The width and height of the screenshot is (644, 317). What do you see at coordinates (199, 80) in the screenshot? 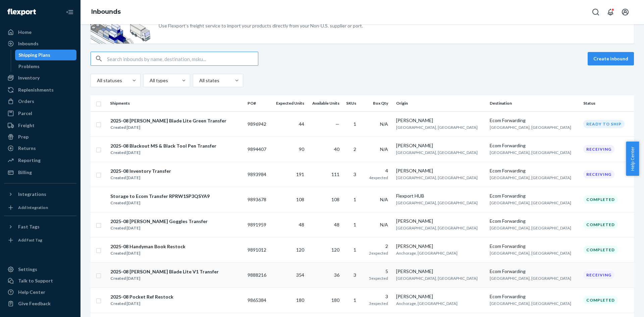
I see `input: All states` at bounding box center [199, 80].